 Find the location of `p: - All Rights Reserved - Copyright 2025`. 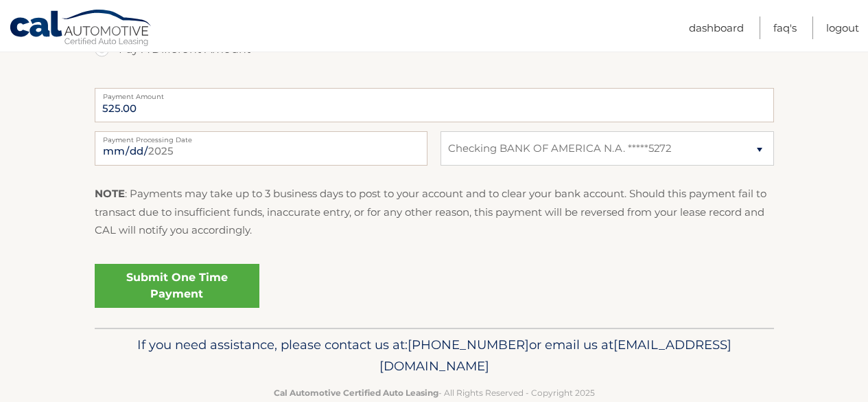

p: - All Rights Reserved - Copyright 2025 is located at coordinates (434, 393).